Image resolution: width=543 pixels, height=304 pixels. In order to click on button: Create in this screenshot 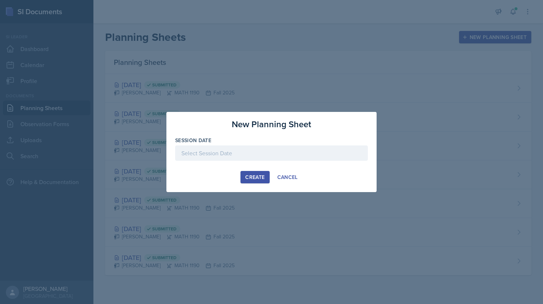, I will do `click(255, 177)`.